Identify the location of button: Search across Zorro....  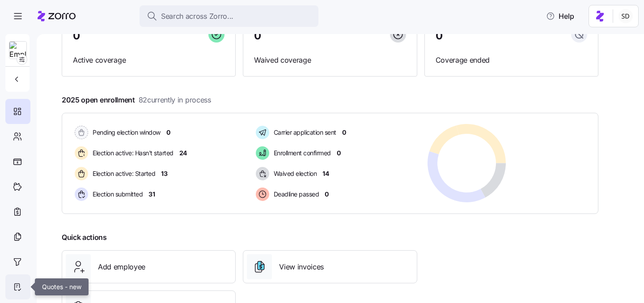
(229, 16).